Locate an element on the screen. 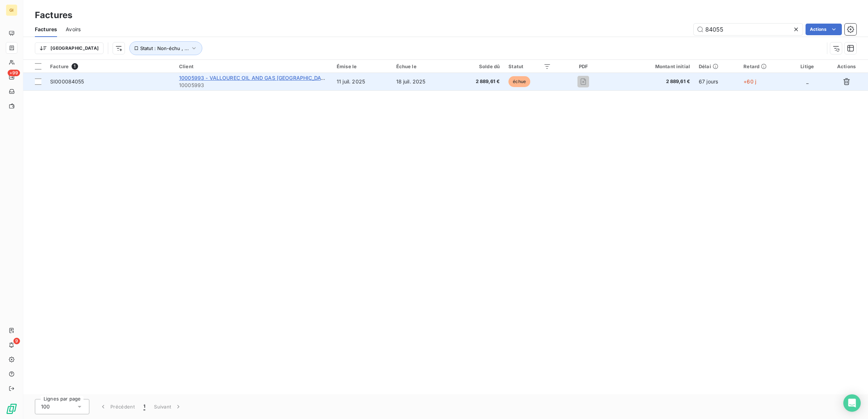  button: Suivant is located at coordinates (168, 406).